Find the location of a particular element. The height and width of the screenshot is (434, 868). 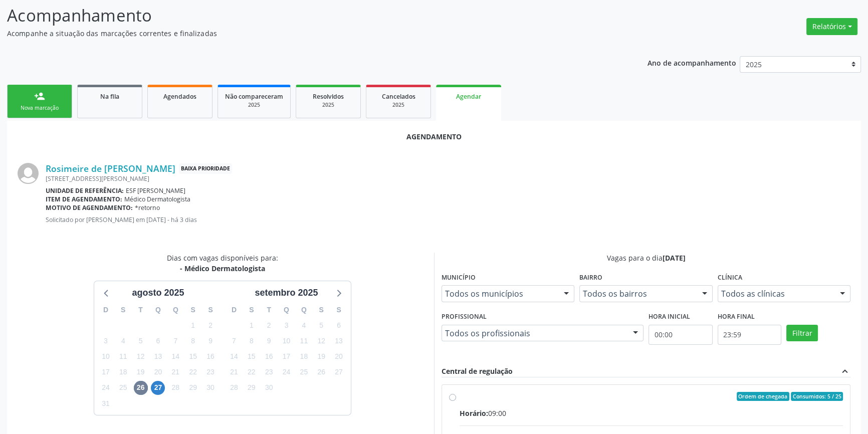

span: quarta-feira, 13 de agosto de 2025 is located at coordinates (158, 356).